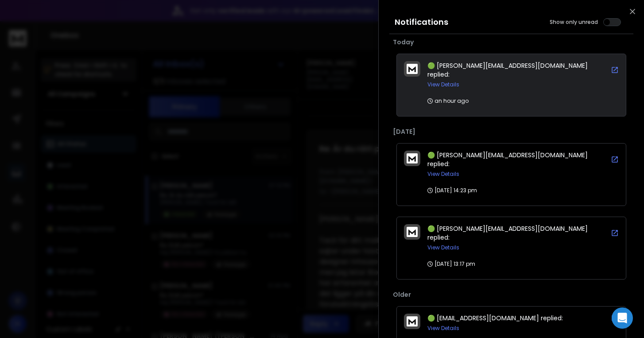 Image resolution: width=644 pixels, height=338 pixels. What do you see at coordinates (421, 22) in the screenshot?
I see `h3: Notifications` at bounding box center [421, 22].